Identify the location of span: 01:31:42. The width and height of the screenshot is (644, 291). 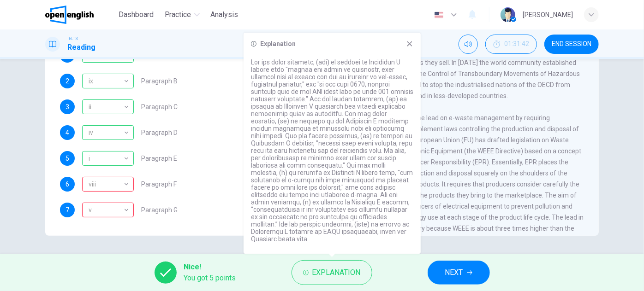
(517, 44).